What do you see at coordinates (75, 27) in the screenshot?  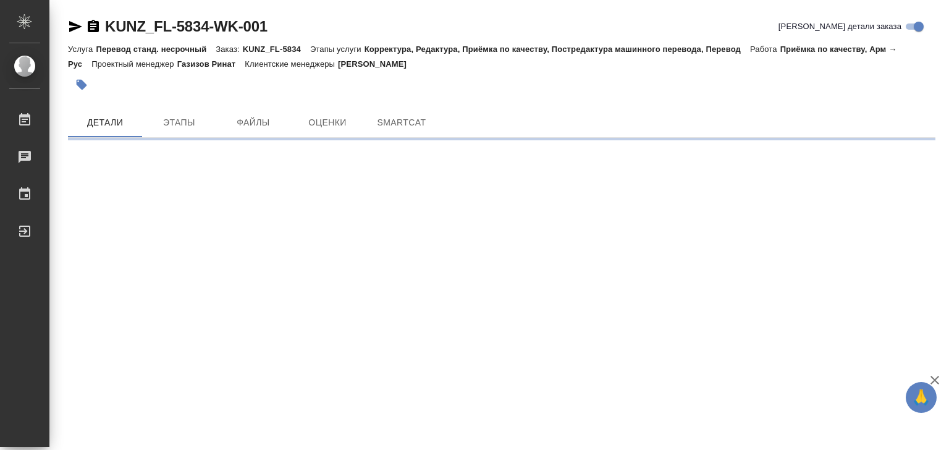 I see `button: Скопировать ссылку для ЯМессенджера` at bounding box center [75, 27].